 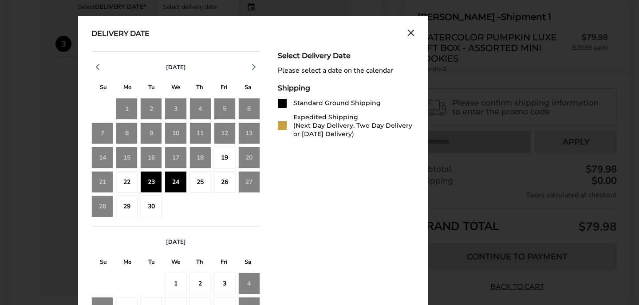 What do you see at coordinates (337, 103) in the screenshot?
I see `div: Standard Ground Shipping` at bounding box center [337, 103].